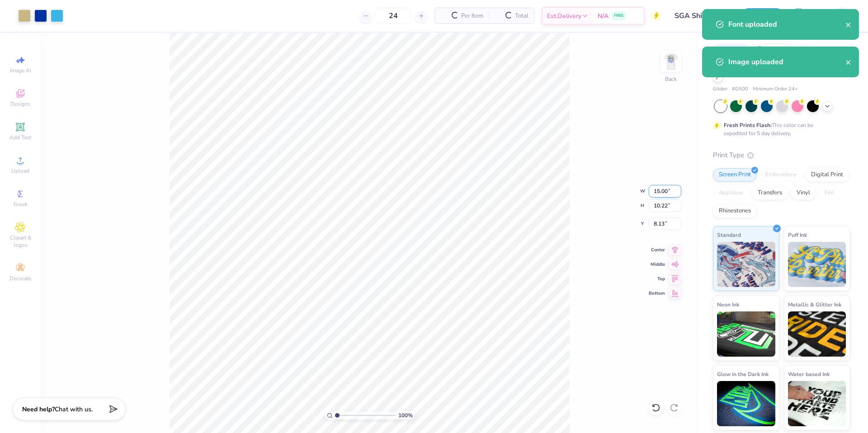 The width and height of the screenshot is (868, 433). What do you see at coordinates (787, 25) in the screenshot?
I see `div: Font uploaded` at bounding box center [787, 25].